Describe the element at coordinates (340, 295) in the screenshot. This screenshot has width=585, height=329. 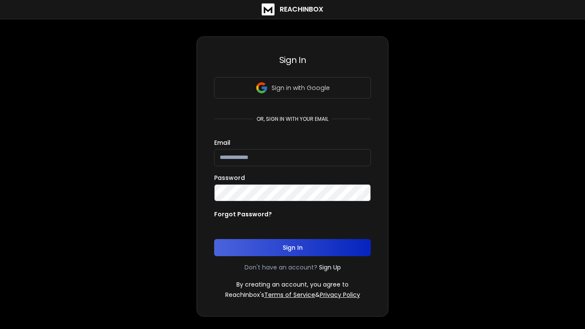
I see `a: Privacy Policy` at that location.